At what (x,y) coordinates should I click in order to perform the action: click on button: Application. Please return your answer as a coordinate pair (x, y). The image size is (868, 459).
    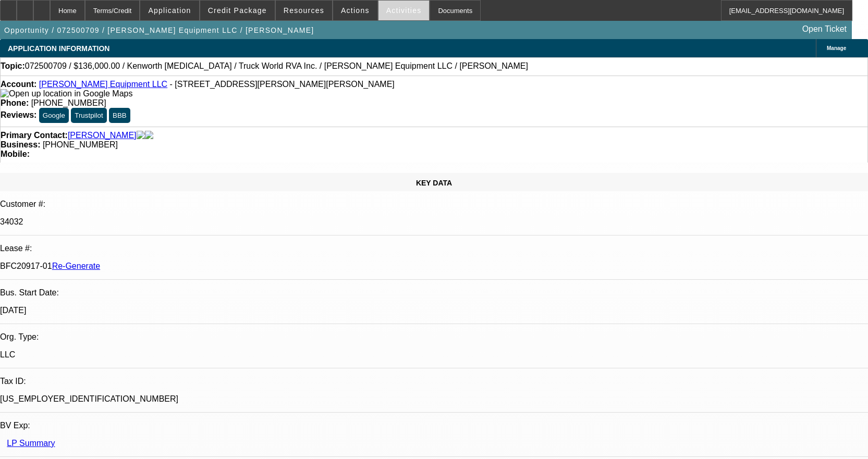
    Looking at the image, I should click on (169, 10).